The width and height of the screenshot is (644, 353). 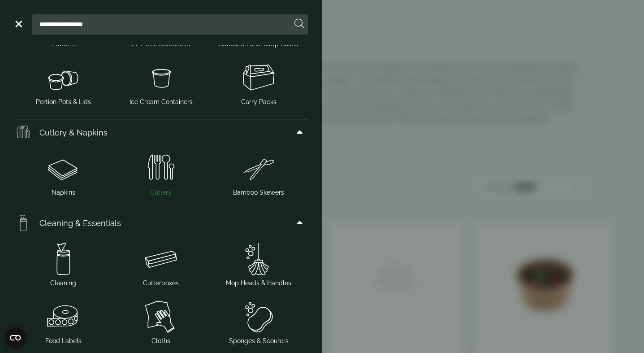 What do you see at coordinates (63, 168) in the screenshot?
I see `img: Napkins.svg` at bounding box center [63, 168].